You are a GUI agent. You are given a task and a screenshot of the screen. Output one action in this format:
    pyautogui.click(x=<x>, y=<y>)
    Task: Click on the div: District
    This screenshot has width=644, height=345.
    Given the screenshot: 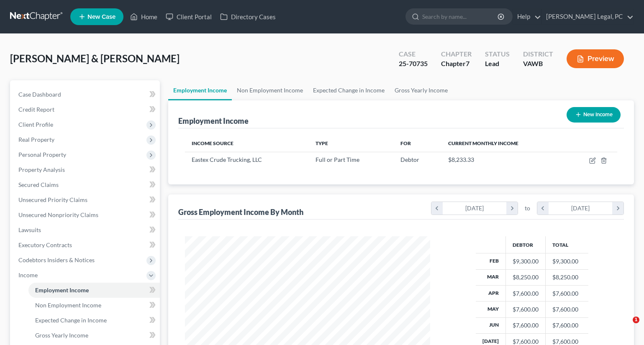 What is the action you would take?
    pyautogui.click(x=538, y=54)
    